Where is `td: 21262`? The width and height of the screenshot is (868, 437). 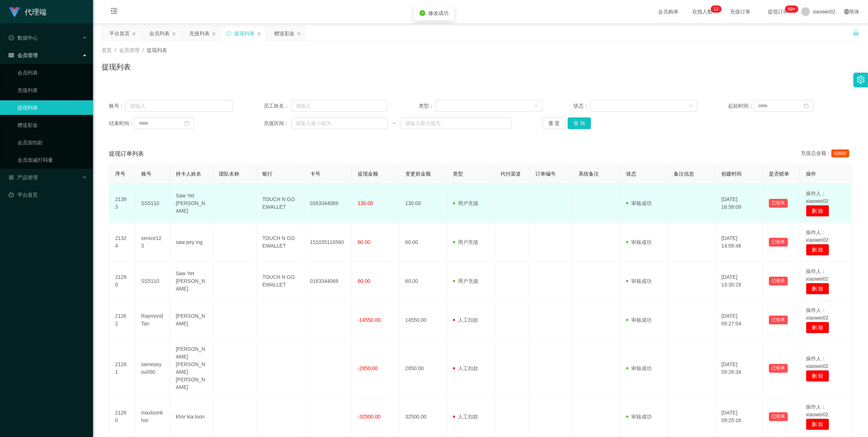
td: 21262 is located at coordinates (122, 320).